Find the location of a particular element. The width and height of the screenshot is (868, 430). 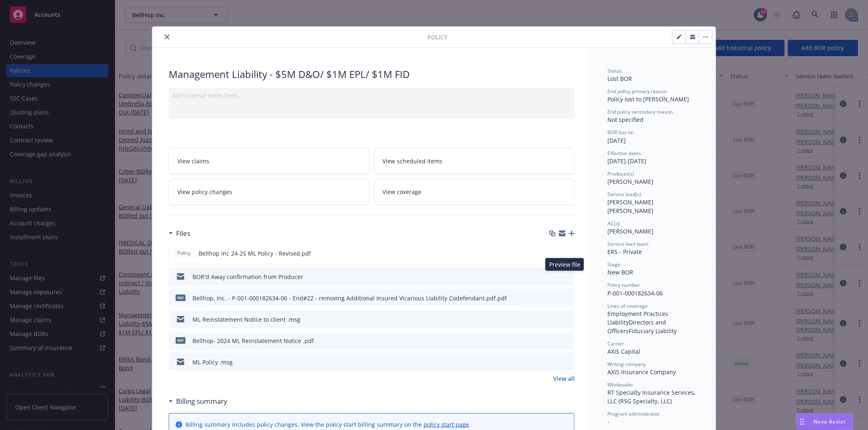

div: Bellhop- 2024 ML Reinstatement Notice .pdf is located at coordinates (253, 340).